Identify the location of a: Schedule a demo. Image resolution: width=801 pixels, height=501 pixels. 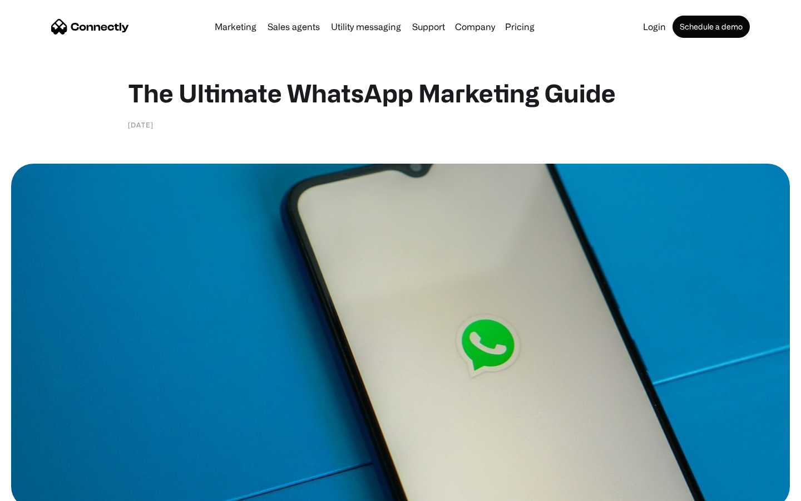
(711, 27).